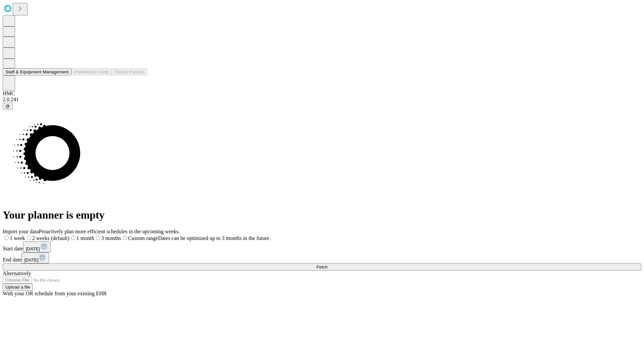  Describe the element at coordinates (29, 238) in the screenshot. I see `input: 2 weeks (default)` at that location.